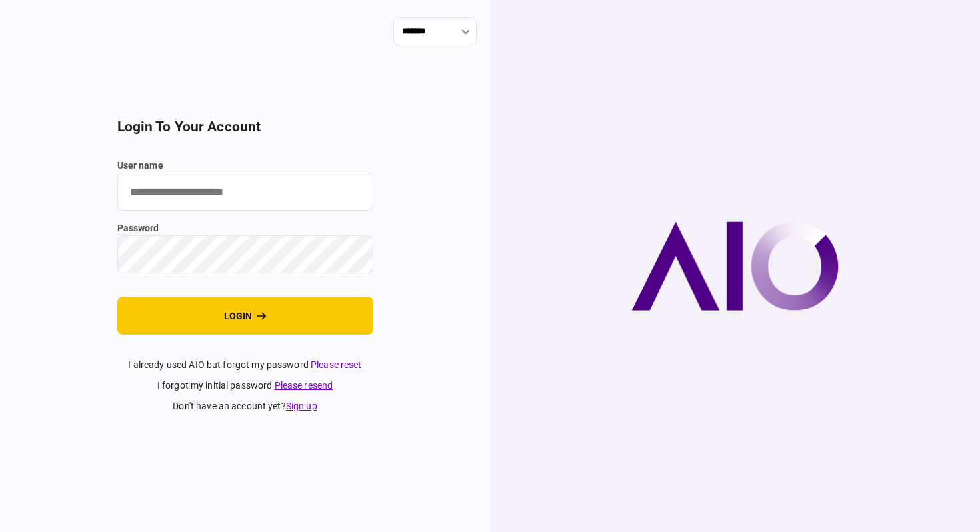  What do you see at coordinates (246, 165) in the screenshot?
I see `label: user name` at bounding box center [246, 165].